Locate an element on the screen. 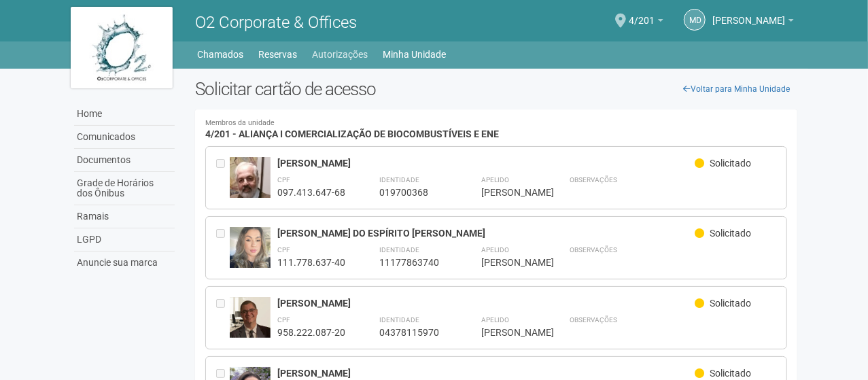  a: Md is located at coordinates (694, 20).